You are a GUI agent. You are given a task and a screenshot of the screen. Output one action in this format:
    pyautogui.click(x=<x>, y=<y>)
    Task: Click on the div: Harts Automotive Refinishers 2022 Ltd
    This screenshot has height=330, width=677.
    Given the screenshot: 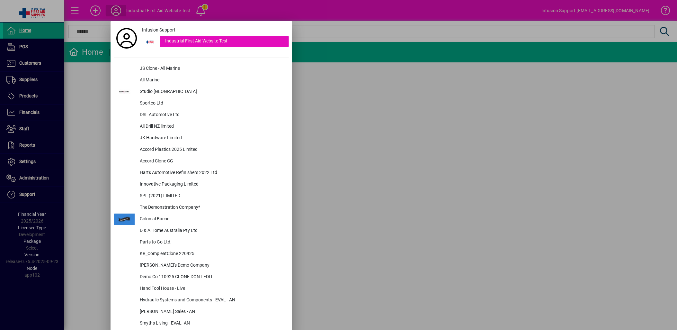 What is the action you would take?
    pyautogui.click(x=212, y=173)
    